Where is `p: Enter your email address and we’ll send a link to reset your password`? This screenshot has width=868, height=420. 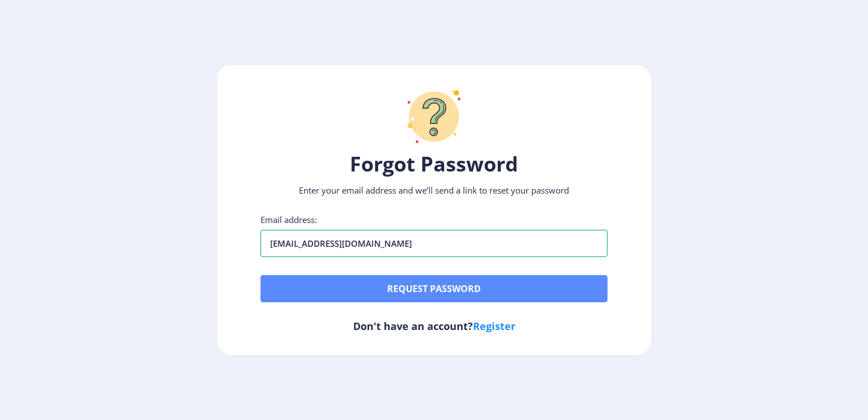
p: Enter your email address and we’ll send a link to reset your password is located at coordinates (434, 190).